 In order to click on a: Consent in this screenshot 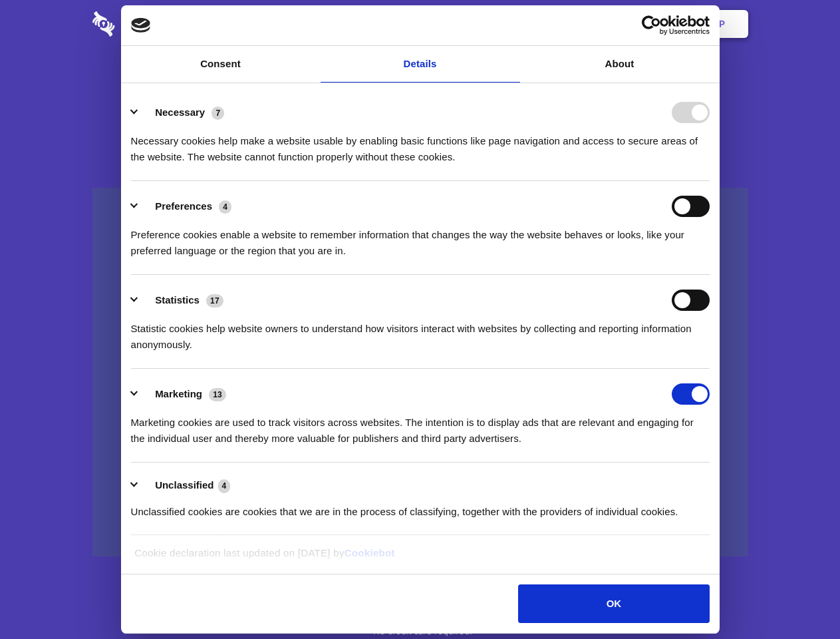, I will do `click(221, 64)`.